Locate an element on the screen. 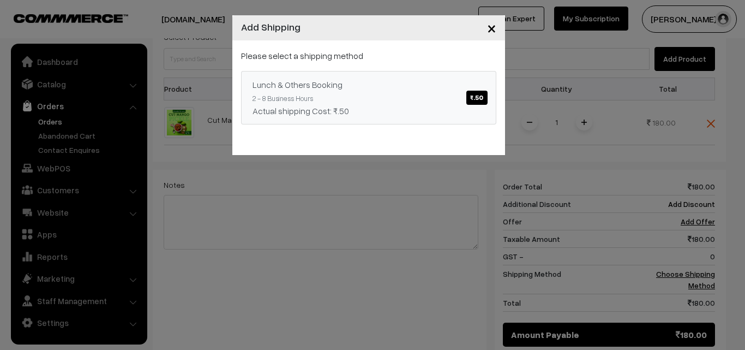 The height and width of the screenshot is (350, 745). small: 2 - 8 Business Hours is located at coordinates (283, 98).